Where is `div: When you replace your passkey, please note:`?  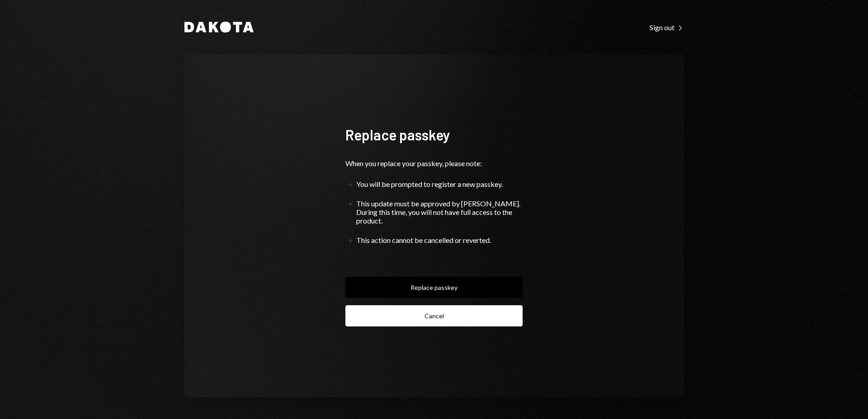 div: When you replace your passkey, please note: is located at coordinates (434, 164).